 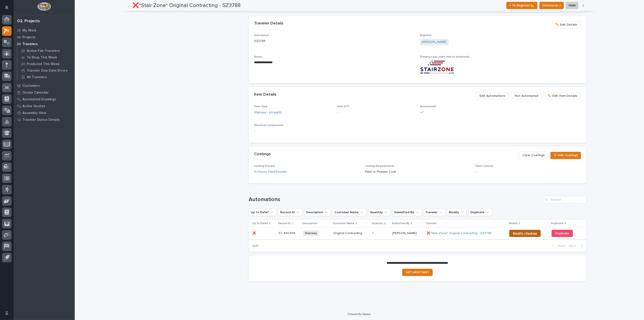 What do you see at coordinates (417, 272) in the screenshot?
I see `span: GET HELP FAST` at bounding box center [417, 272].